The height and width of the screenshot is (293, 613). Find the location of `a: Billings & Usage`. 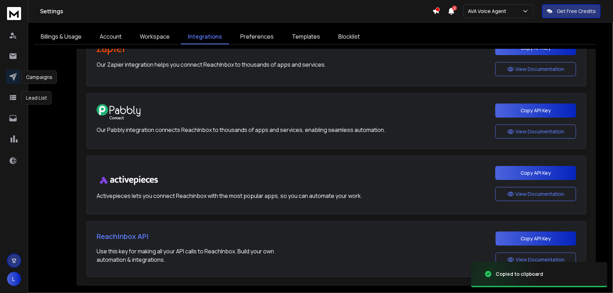

a: Billings & Usage is located at coordinates (61, 37).